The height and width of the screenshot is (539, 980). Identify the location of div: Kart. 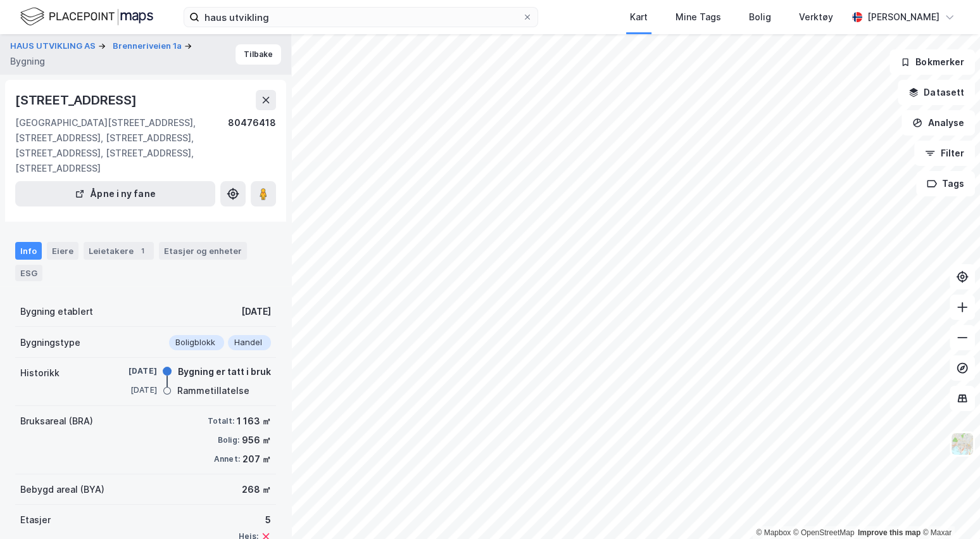
(638, 17).